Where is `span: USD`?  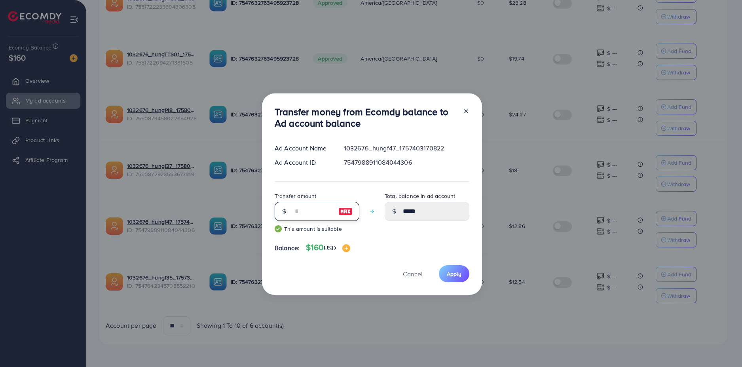
span: USD is located at coordinates (330, 248).